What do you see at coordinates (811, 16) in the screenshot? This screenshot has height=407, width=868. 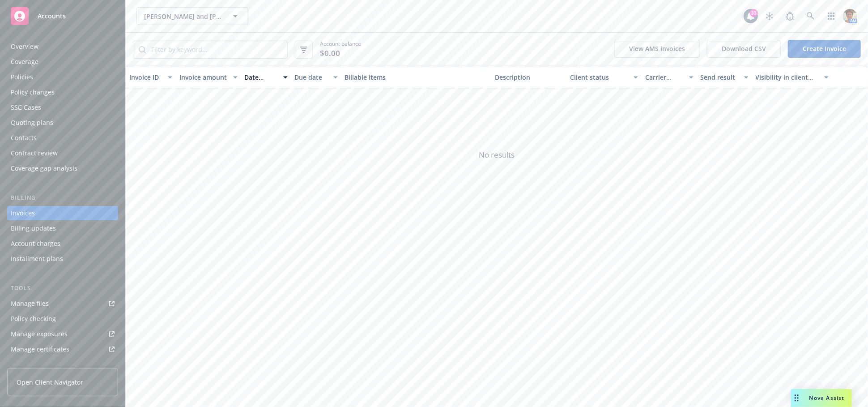 I see `a: Search` at bounding box center [811, 16].